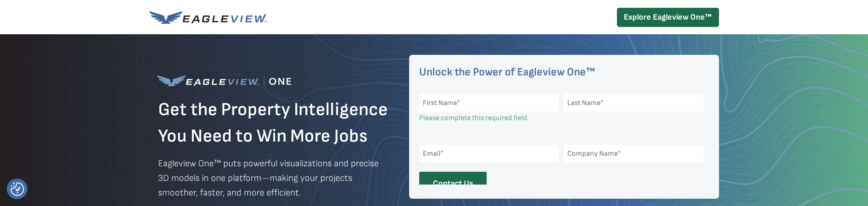 This screenshot has height=206, width=868. Describe the element at coordinates (667, 17) in the screenshot. I see `strong: Explore Eagleview One™` at that location.